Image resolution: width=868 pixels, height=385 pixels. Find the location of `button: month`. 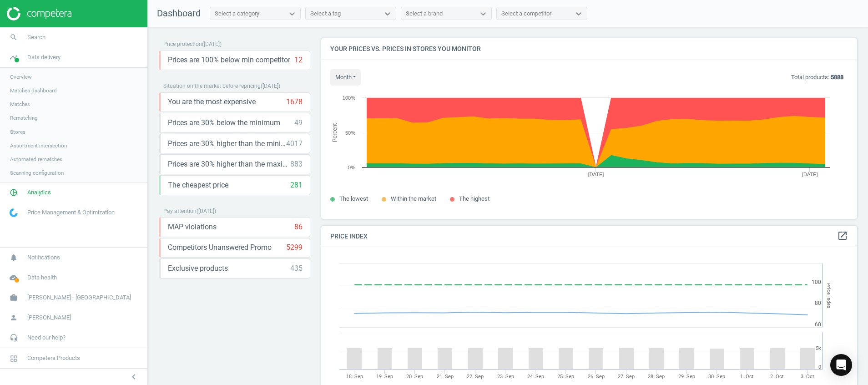

button: month is located at coordinates (345, 78).